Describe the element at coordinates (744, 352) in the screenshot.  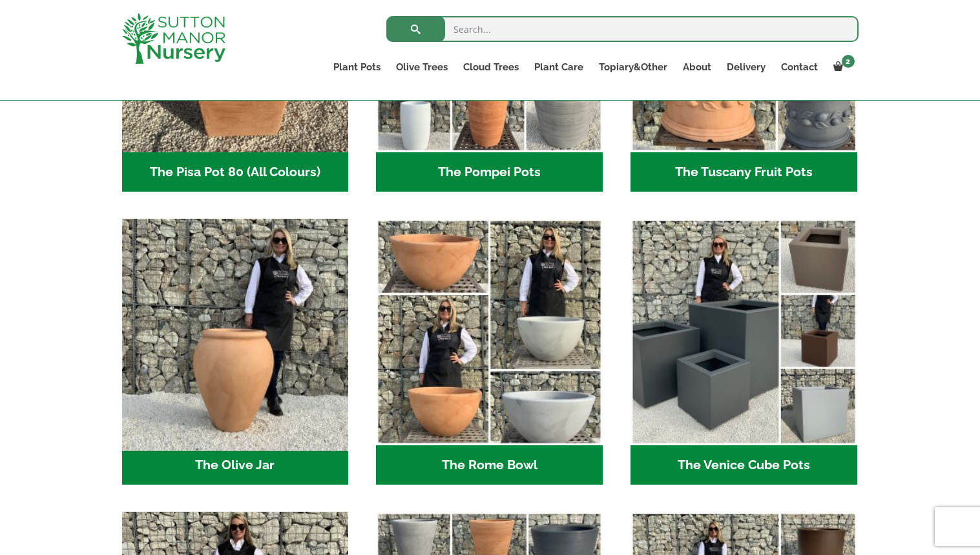
I see `a: Visit product category The Venice Cube Pots` at that location.